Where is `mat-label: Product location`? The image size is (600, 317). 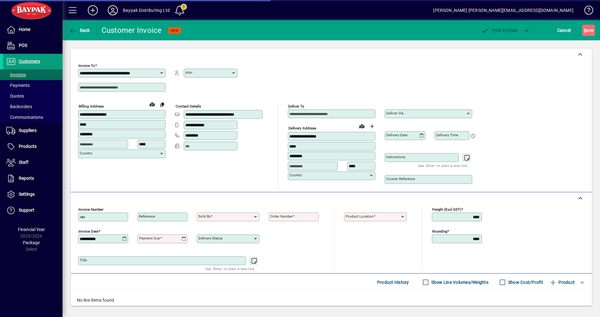 mat-label: Product location is located at coordinates (359, 216).